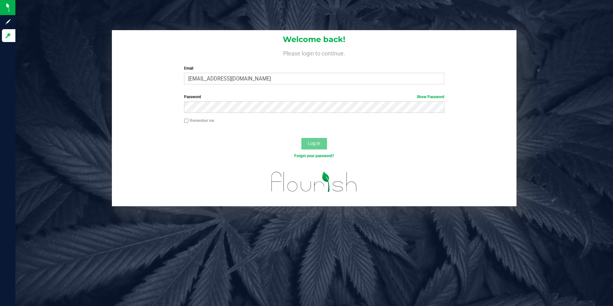  Describe the element at coordinates (314, 53) in the screenshot. I see `h4: Please login to continue.` at that location.